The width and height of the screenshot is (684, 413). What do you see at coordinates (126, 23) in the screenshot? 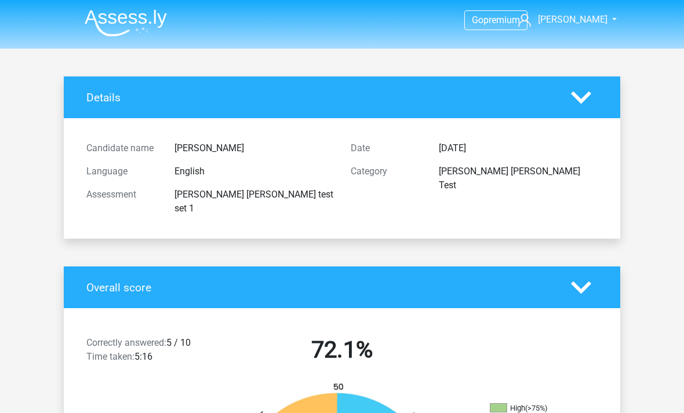
I see `img: Assessly` at bounding box center [126, 23].